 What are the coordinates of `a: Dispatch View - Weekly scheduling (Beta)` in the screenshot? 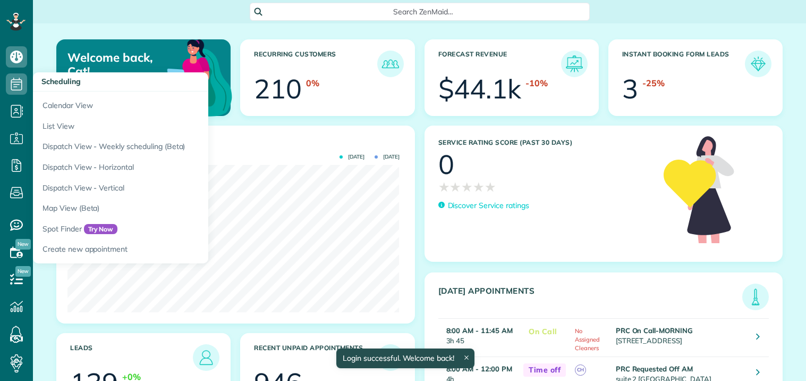 It's located at (166, 146).